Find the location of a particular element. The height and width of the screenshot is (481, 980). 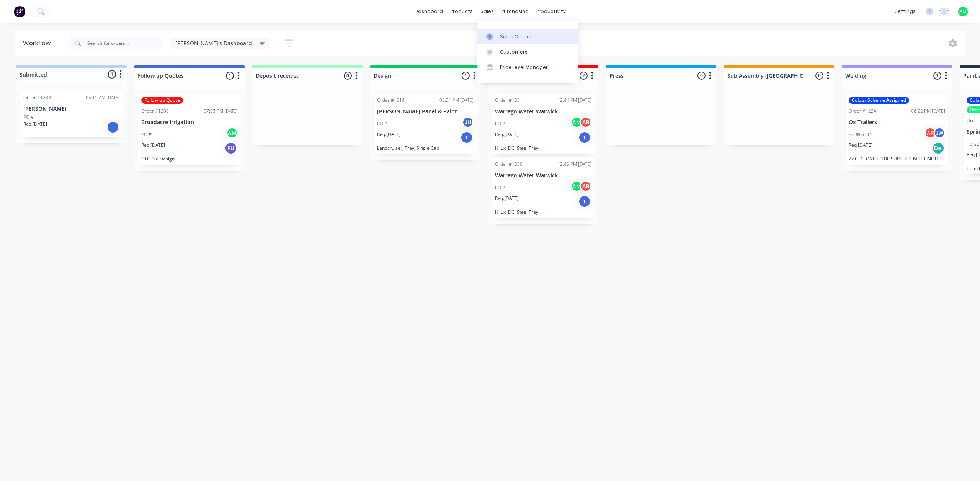

div: Order #1208 is located at coordinates (155, 111).